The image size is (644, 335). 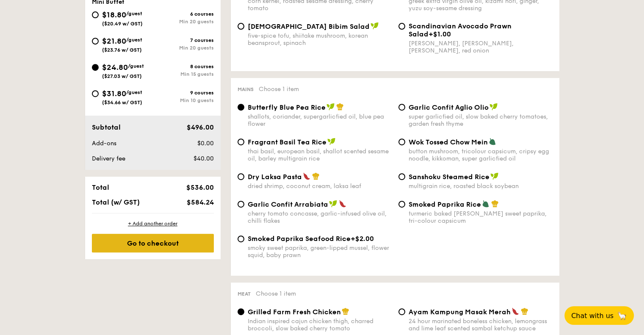 I want to click on input: Fragrant Basil Tea Ricethai basil, european basil, shallot scented sesame oil, barley multigrain ..., so click(x=241, y=142).